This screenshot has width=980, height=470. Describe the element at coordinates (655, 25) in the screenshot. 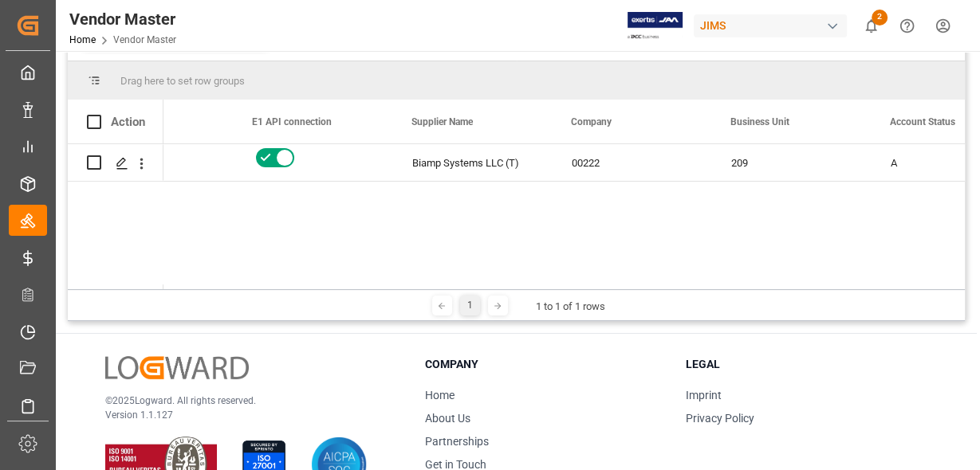

I see `img: Exertis%20JAM%20-%20Email%20Logo.jpg_1722504956.jpg` at that location.